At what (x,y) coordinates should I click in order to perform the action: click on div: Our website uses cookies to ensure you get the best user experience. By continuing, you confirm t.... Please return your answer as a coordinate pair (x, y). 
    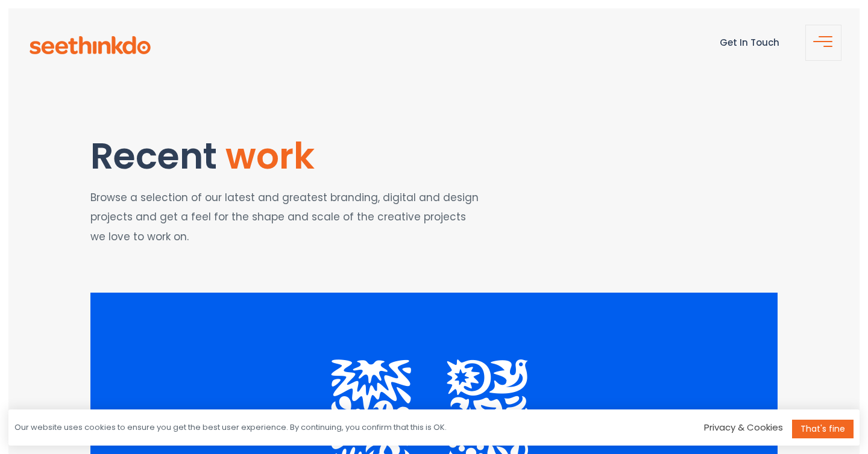
    Looking at the image, I should click on (230, 428).